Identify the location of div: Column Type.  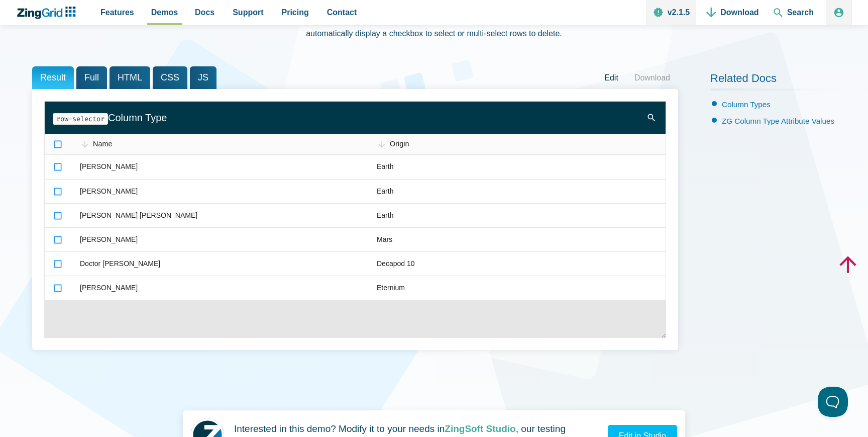
(349, 118).